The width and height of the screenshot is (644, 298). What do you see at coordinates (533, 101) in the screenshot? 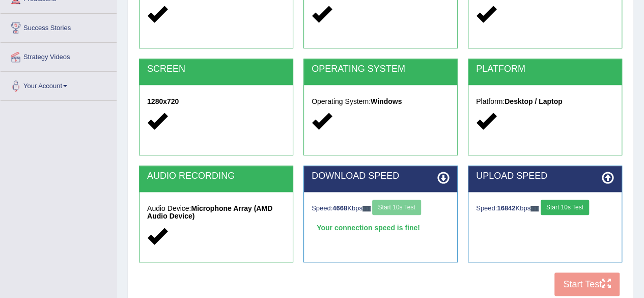
I see `strong: Desktop / Laptop` at bounding box center [533, 101].